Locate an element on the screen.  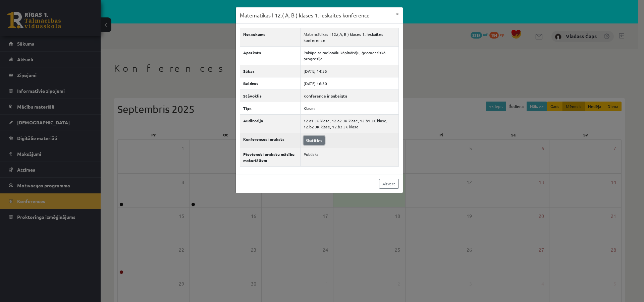
th: Tips is located at coordinates (270, 108).